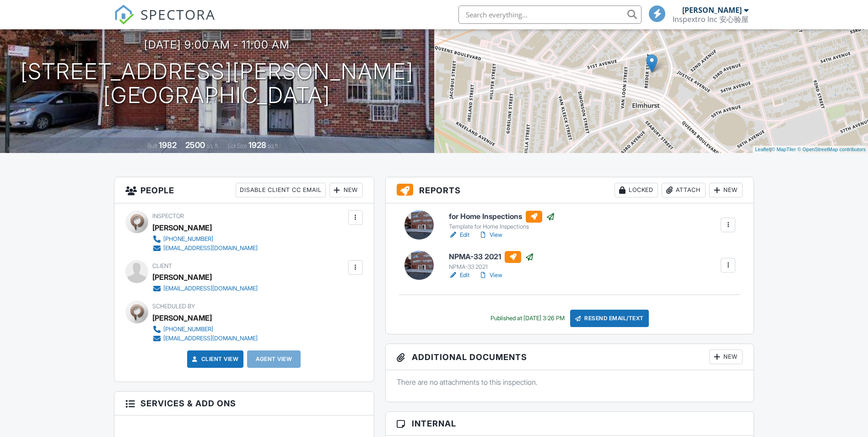  What do you see at coordinates (610, 318) in the screenshot?
I see `div: Resend Email/Text` at bounding box center [610, 318].